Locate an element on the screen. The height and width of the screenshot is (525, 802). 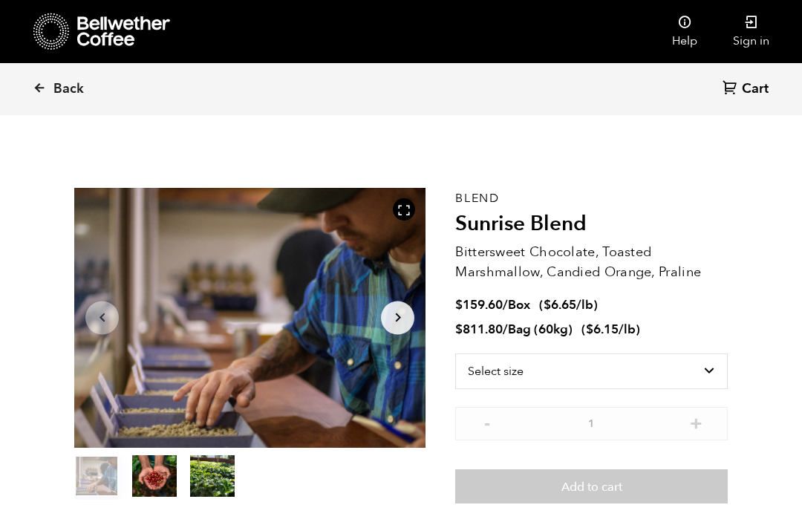
bdi: 6.15 is located at coordinates (602, 329).